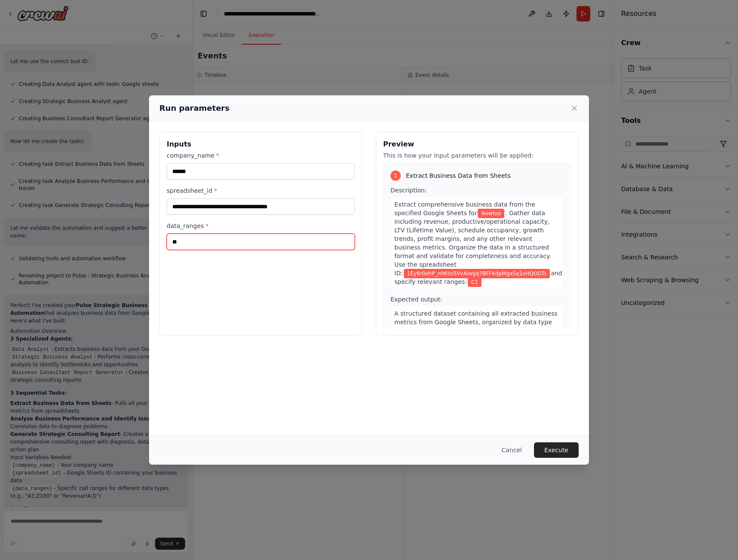 This screenshot has width=738, height=560. I want to click on span: . Gather data including revenue, productive/operational capacity, LTV (Lifetime Value), schedule ..., so click(472, 243).